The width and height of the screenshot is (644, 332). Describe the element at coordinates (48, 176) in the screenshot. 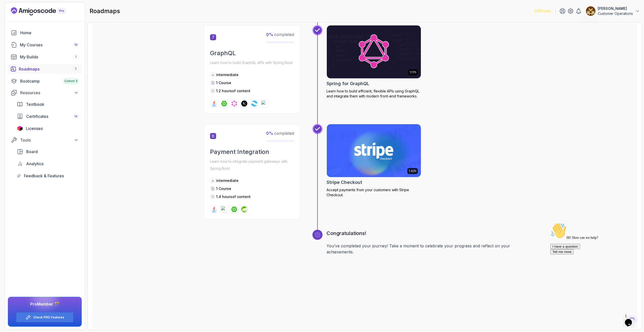

I see `a: feedback` at that location.